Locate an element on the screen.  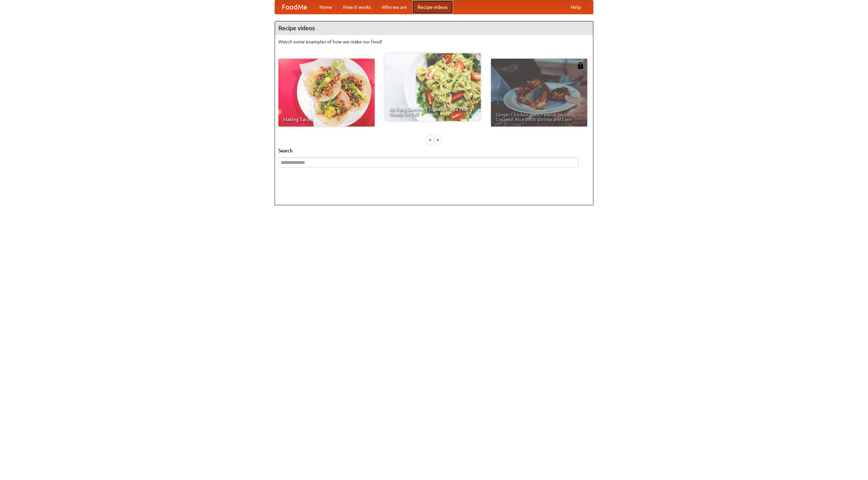
h4: Recipe videos is located at coordinates (434, 28).